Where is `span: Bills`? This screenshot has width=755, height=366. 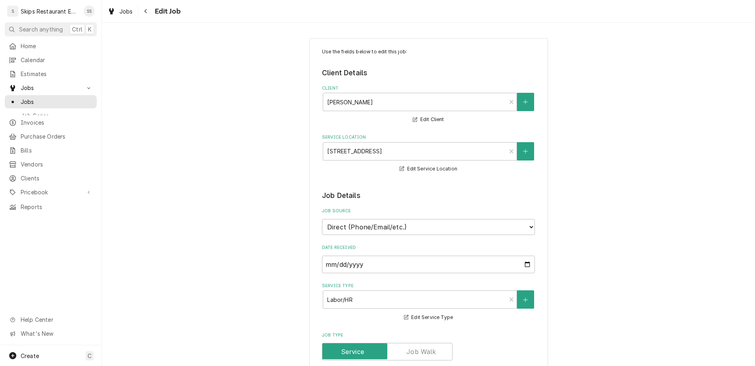
span: Bills is located at coordinates (57, 150).